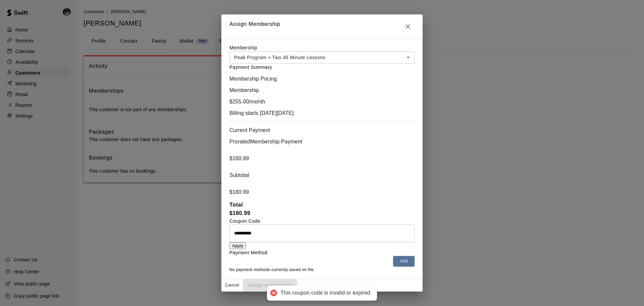 Image resolution: width=644 pixels, height=306 pixels. What do you see at coordinates (232, 285) in the screenshot?
I see `button: Cancel` at bounding box center [232, 285].